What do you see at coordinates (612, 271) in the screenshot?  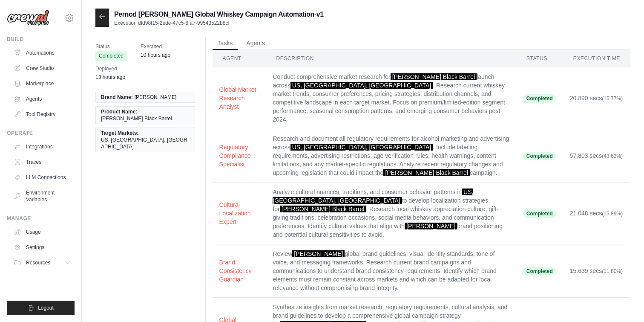 I see `span: (11.80%)` at bounding box center [612, 271].